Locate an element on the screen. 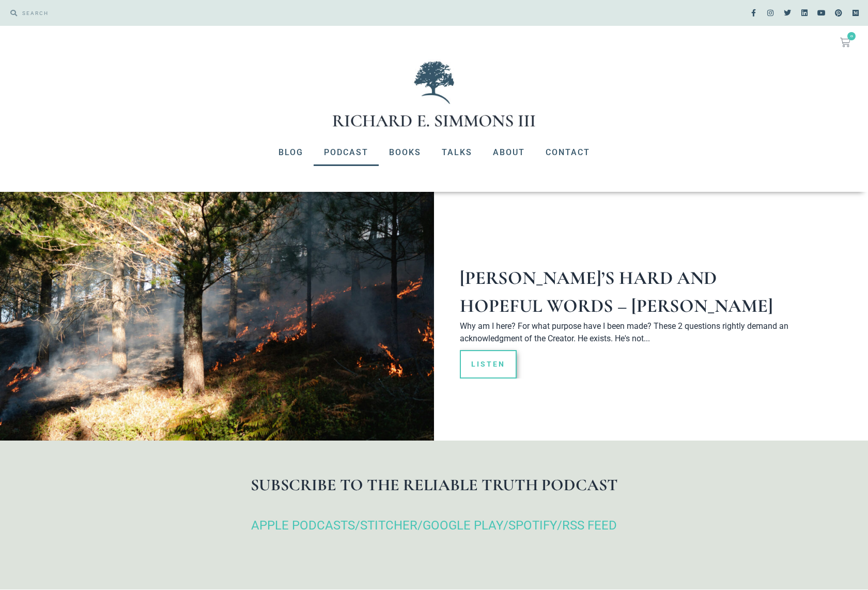 This screenshot has width=868, height=590. a: Podcast is located at coordinates (346, 152).